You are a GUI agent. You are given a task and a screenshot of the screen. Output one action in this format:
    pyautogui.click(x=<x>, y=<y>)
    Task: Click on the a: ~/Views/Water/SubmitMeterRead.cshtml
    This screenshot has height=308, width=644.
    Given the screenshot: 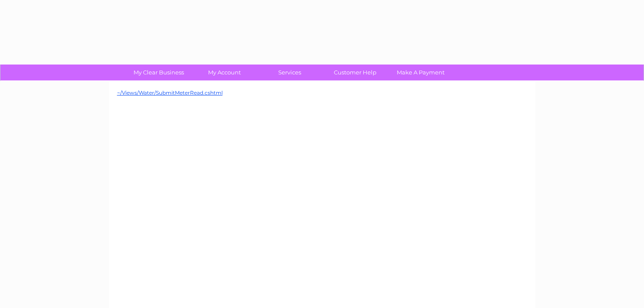 What is the action you would take?
    pyautogui.click(x=170, y=93)
    